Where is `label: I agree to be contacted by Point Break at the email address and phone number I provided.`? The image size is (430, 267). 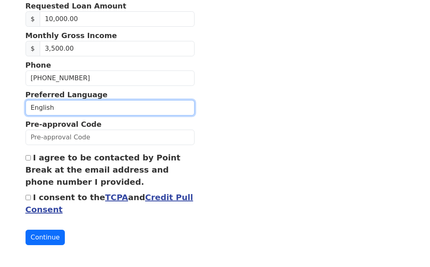
label: I agree to be contacted by Point Break at the email address and phone number I provided. is located at coordinates (103, 170).